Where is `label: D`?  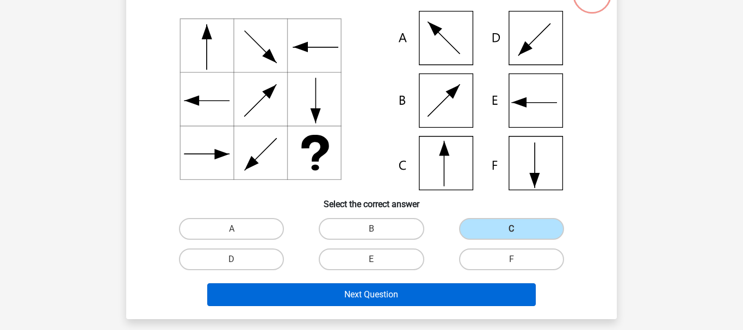
label: D is located at coordinates (231, 259).